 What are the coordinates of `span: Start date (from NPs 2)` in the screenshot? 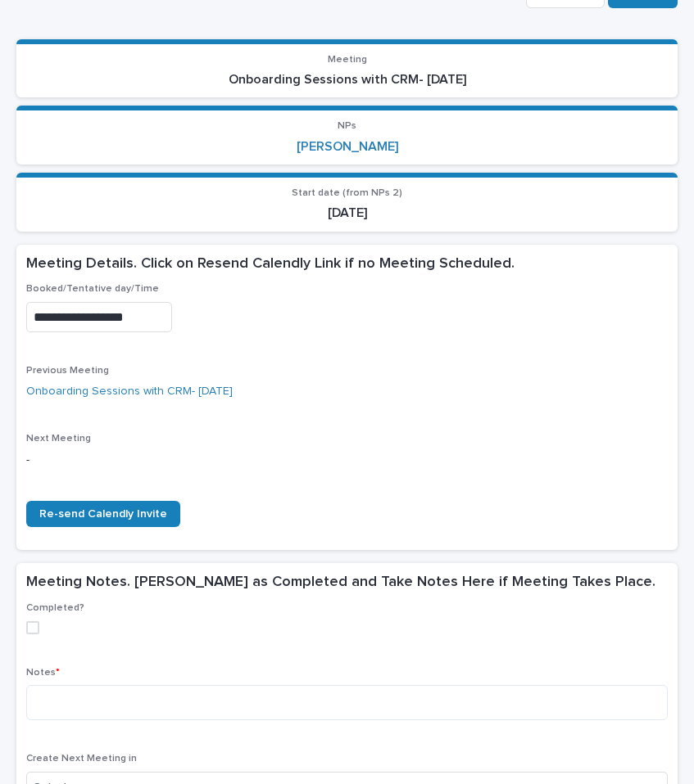 It's located at (346, 194).